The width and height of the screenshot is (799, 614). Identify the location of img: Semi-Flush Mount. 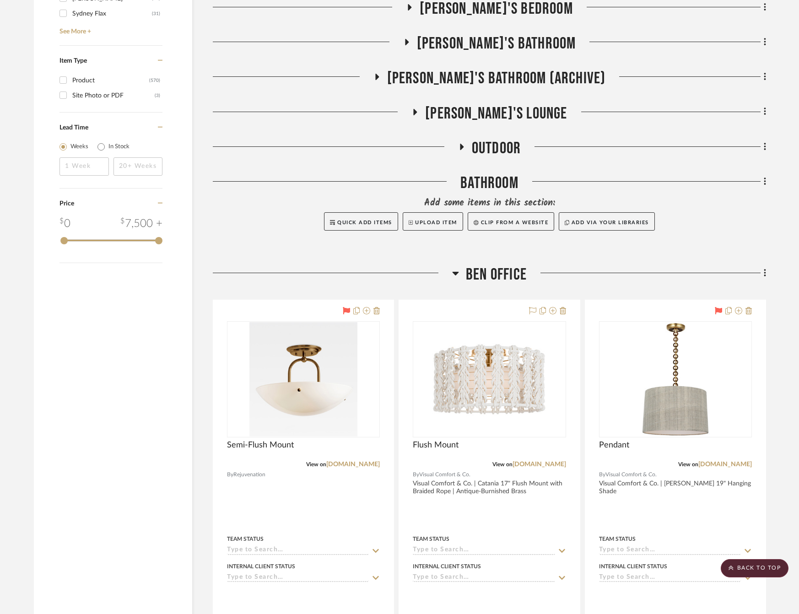
(303, 379).